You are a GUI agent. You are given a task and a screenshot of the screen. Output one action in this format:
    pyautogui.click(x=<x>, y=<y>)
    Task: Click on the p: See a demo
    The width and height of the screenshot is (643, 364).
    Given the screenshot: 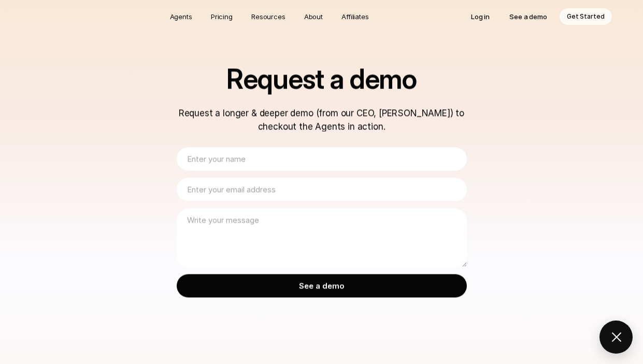 What is the action you would take?
    pyautogui.click(x=528, y=17)
    